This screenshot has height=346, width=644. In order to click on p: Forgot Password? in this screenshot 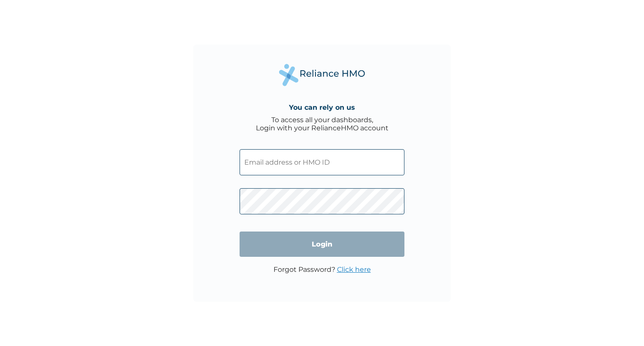, I will do `click(322, 269)`.